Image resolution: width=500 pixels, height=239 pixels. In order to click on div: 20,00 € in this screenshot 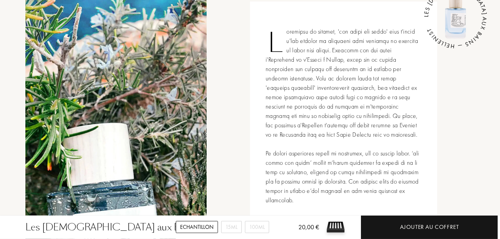, I will do `click(302, 231)`.